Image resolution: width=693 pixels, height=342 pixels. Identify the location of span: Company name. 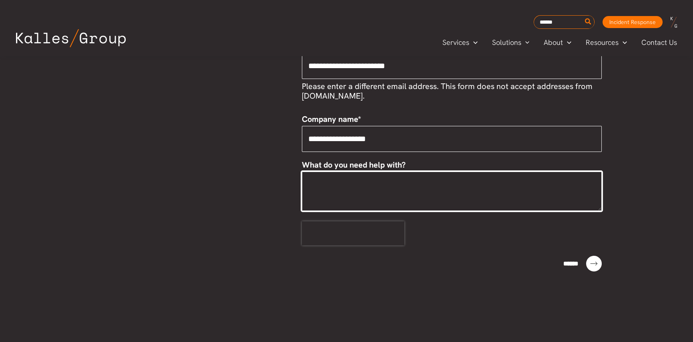
(330, 119).